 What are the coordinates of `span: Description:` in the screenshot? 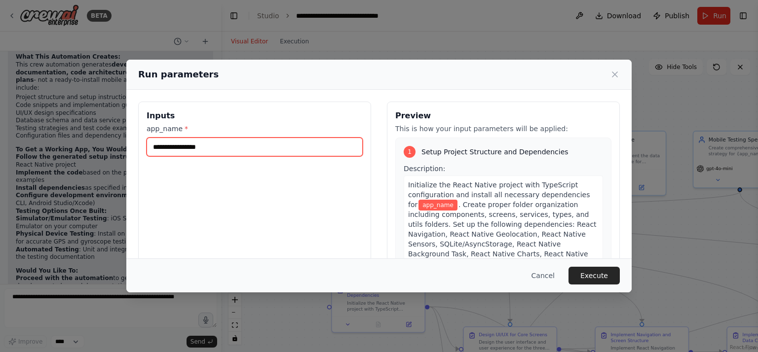 It's located at (424, 169).